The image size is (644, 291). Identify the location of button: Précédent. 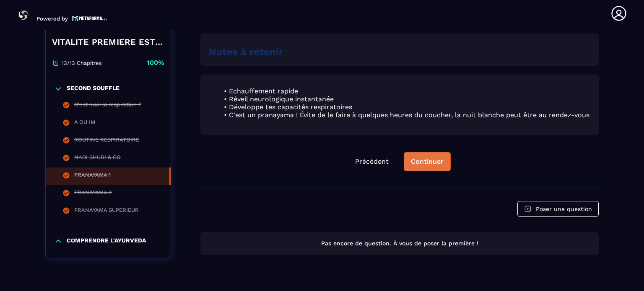
(372, 162).